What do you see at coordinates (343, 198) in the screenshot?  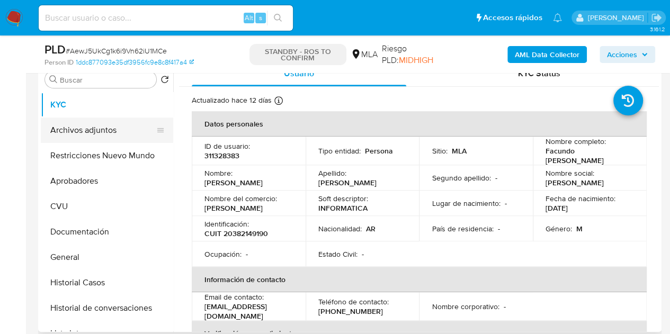 I see `p: Soft descriptor :` at bounding box center [343, 198].